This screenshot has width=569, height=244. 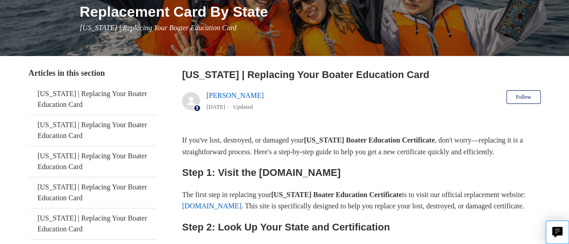 What do you see at coordinates (66, 73) in the screenshot?
I see `span: Articles in this section` at bounding box center [66, 73].